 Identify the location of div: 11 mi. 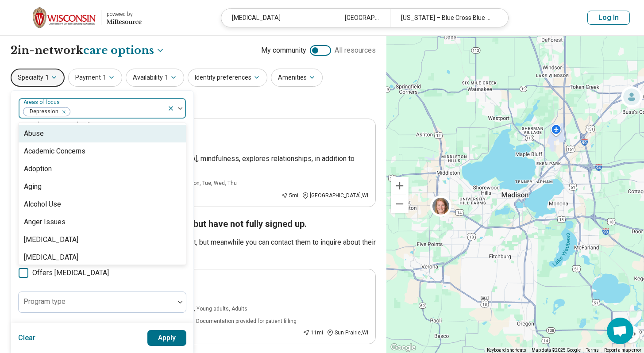
(313, 333).